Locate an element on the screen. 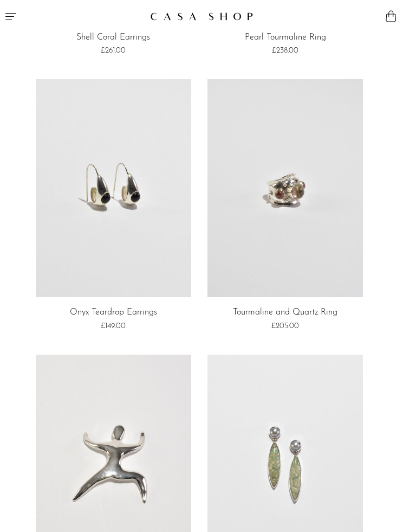  span: £205.00 is located at coordinates (285, 326).